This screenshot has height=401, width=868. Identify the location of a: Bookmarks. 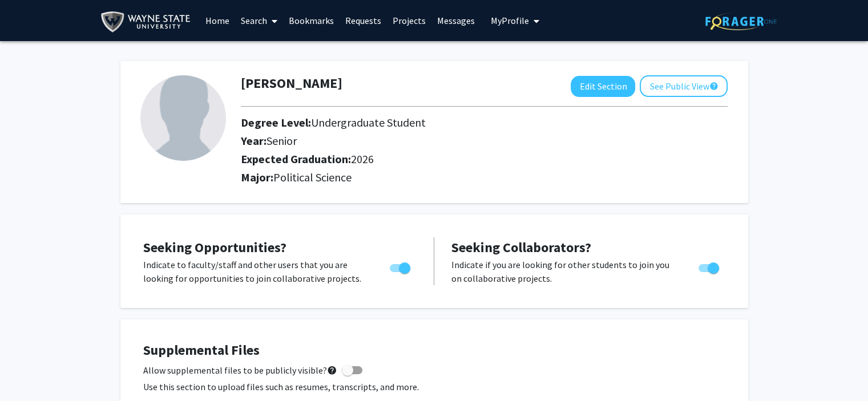
(311, 21).